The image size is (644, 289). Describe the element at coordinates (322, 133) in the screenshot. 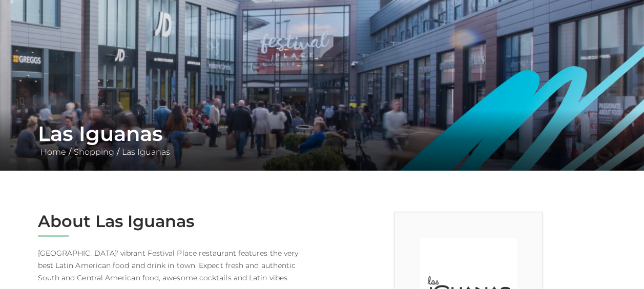

I see `h1: Las Iguanas` at that location.